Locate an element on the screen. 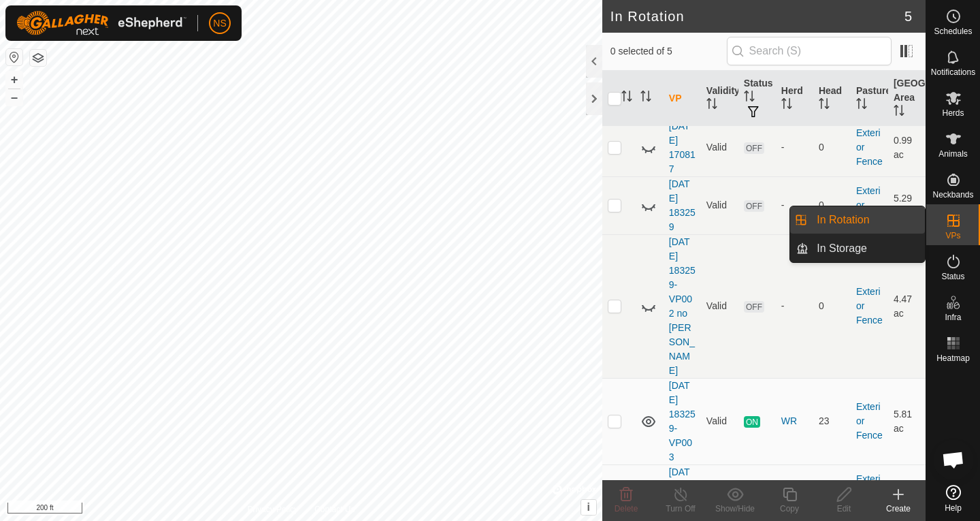 The width and height of the screenshot is (980, 521). span: Neckbands is located at coordinates (952, 195).